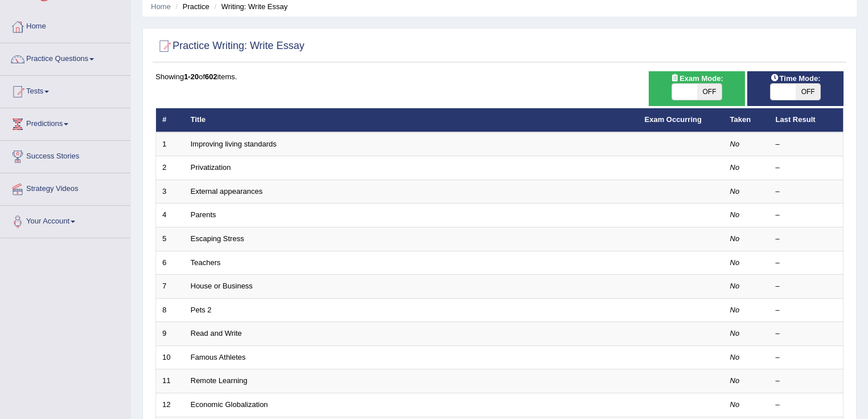  Describe the element at coordinates (171, 334) in the screenshot. I see `td: 9` at that location.